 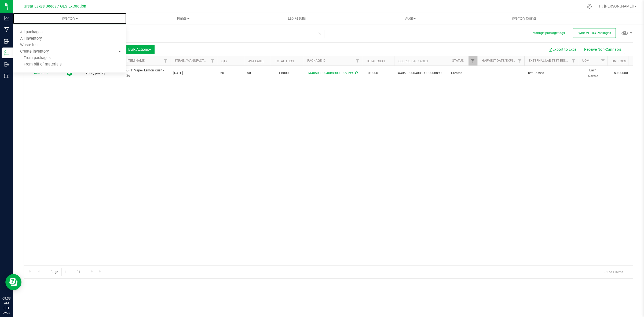 What do you see at coordinates (7, 64) in the screenshot?
I see `inline-svg: Outbound` at bounding box center [7, 64].